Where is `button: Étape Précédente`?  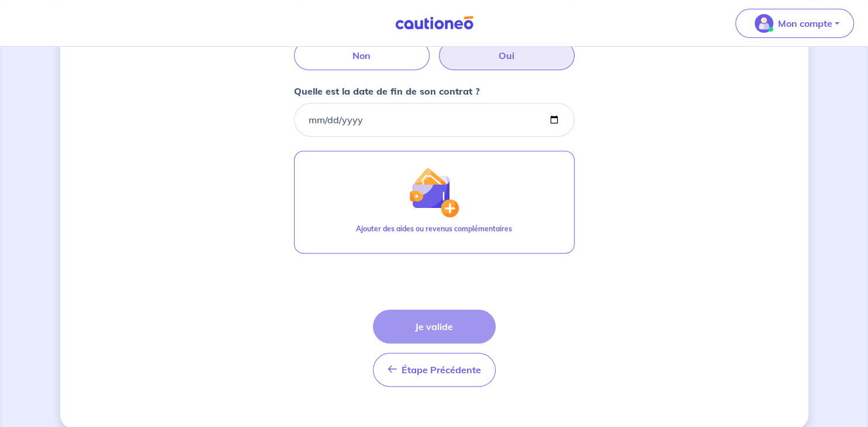
button: Étape Précédente is located at coordinates (434, 370).